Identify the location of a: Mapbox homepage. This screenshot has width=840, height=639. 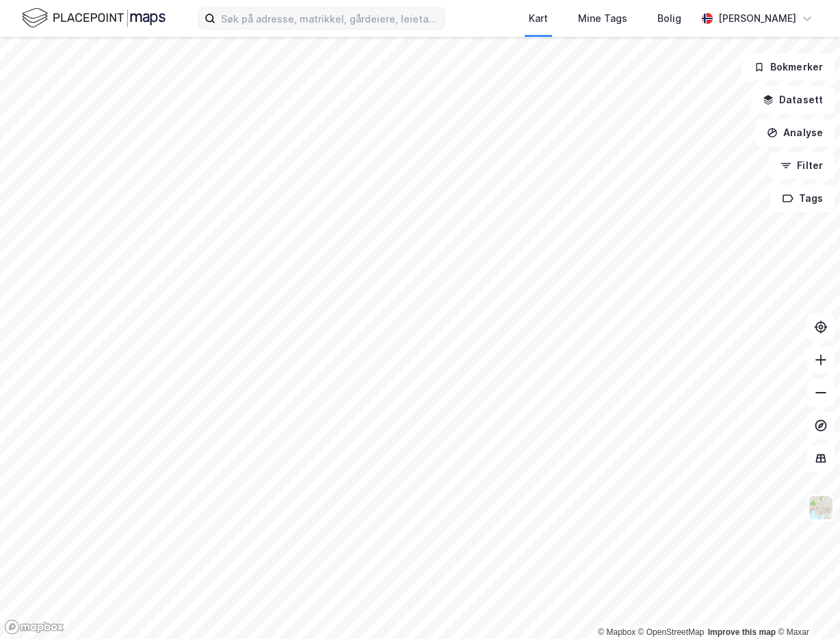
(34, 627).